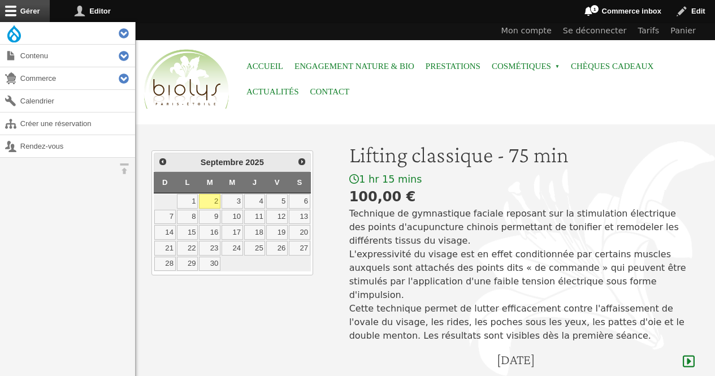  Describe the element at coordinates (526, 66) in the screenshot. I see `span: Cosmétiques` at that location.